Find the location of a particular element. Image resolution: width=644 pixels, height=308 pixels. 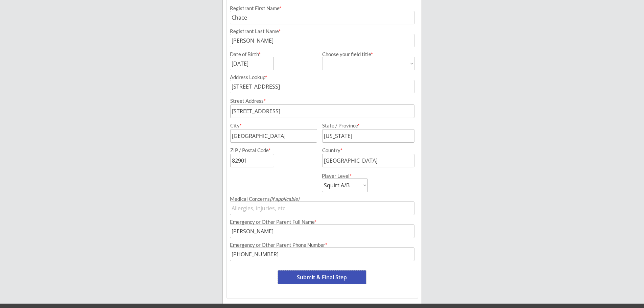

div: Address Lookup is located at coordinates (322, 77).